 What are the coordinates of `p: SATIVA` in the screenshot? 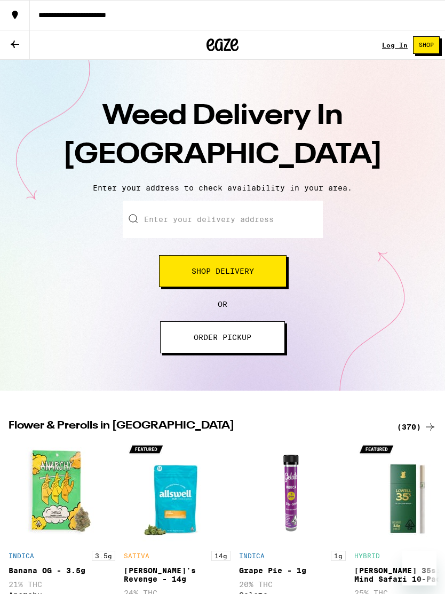 It's located at (137, 556).